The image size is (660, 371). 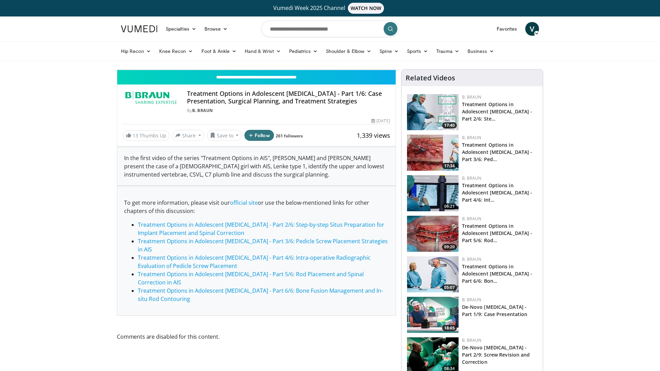 I want to click on a: Hand & Wrist, so click(x=262, y=51).